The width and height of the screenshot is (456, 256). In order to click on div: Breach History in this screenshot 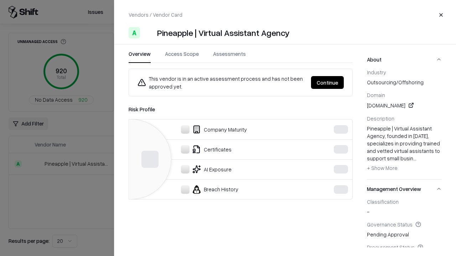, I will do `click(223, 190)`.